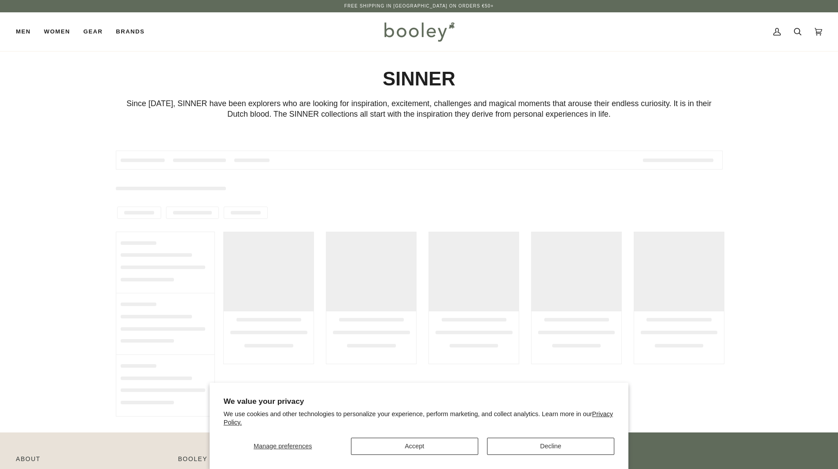 Image resolution: width=838 pixels, height=469 pixels. Describe the element at coordinates (415, 446) in the screenshot. I see `button: Accept` at that location.